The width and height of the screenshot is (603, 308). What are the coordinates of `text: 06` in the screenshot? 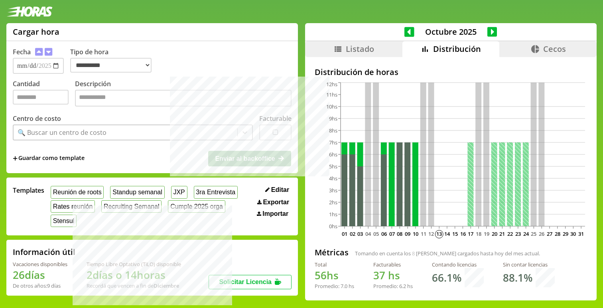 It's located at (384, 234).